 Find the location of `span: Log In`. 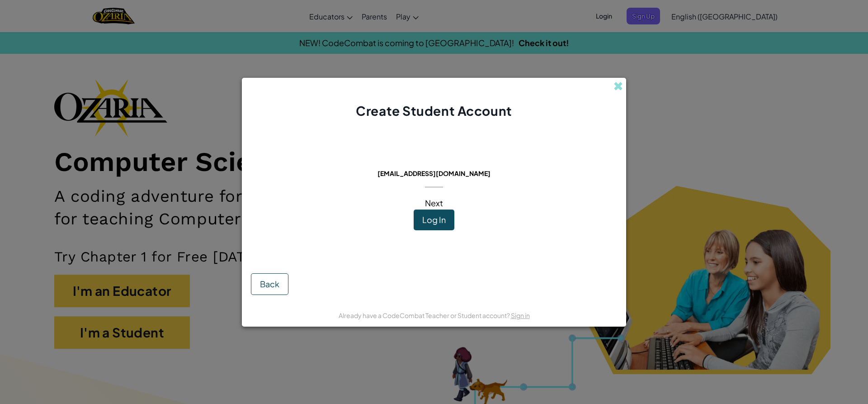

span: Log In is located at coordinates (434, 219).